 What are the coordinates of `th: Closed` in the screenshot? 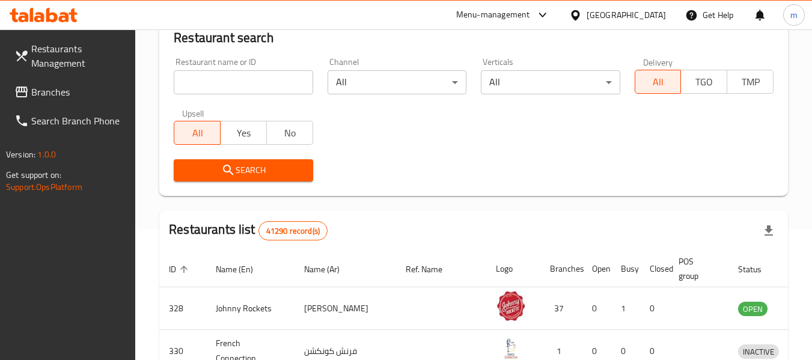 It's located at (655, 269).